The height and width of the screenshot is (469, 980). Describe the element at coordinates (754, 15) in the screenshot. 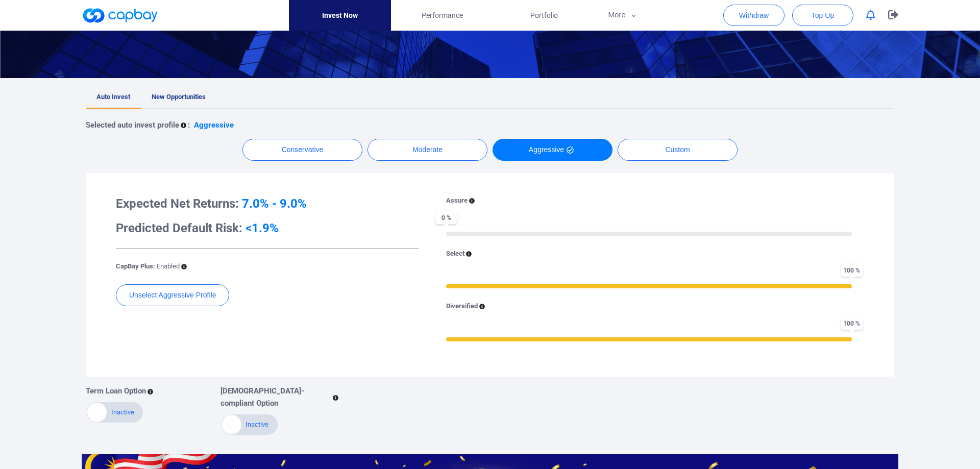

I see `button: Withdraw` at that location.